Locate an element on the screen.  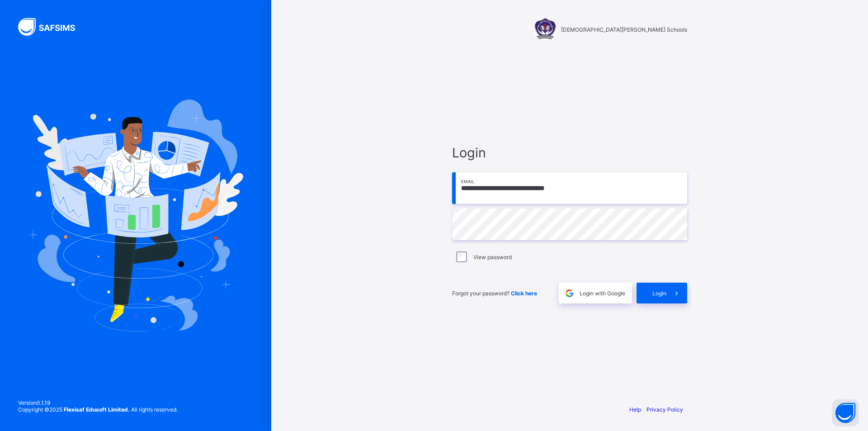
img: Hero Image is located at coordinates (135, 216).